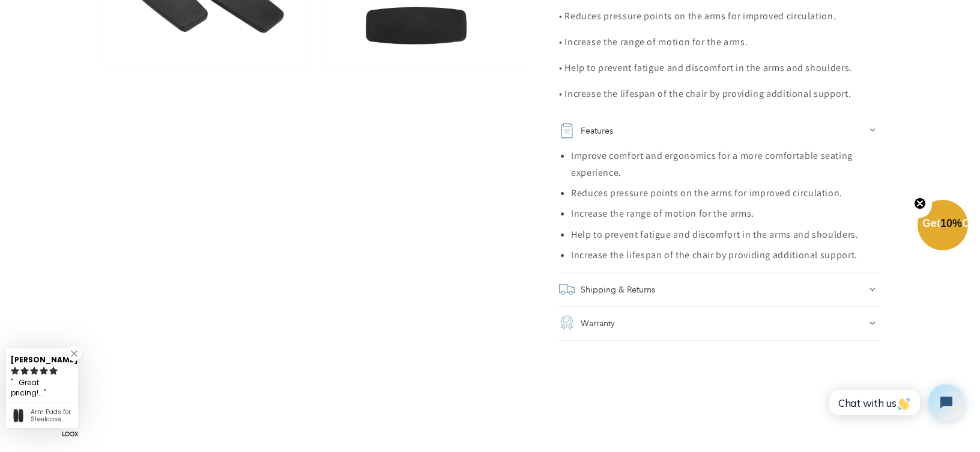  I want to click on li: Increase the range of motion for the arms., so click(725, 213).